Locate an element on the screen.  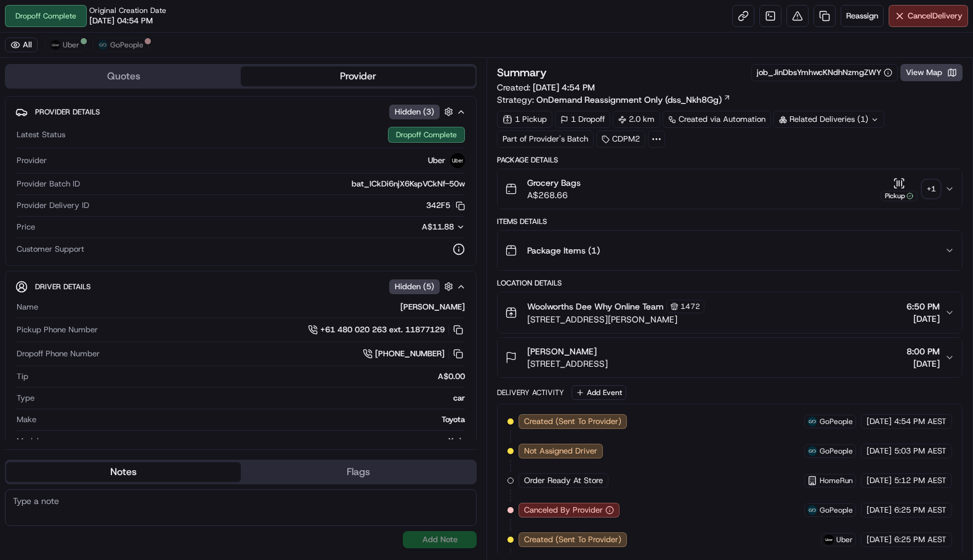
button: Provider is located at coordinates (358, 76).